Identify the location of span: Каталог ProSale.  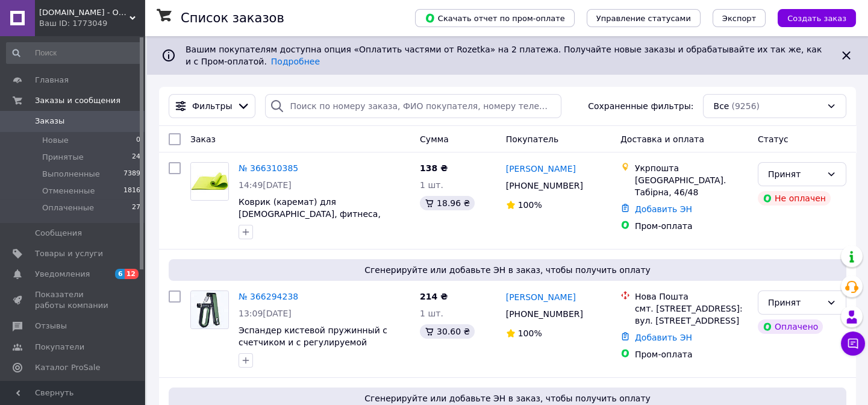
(68, 368).